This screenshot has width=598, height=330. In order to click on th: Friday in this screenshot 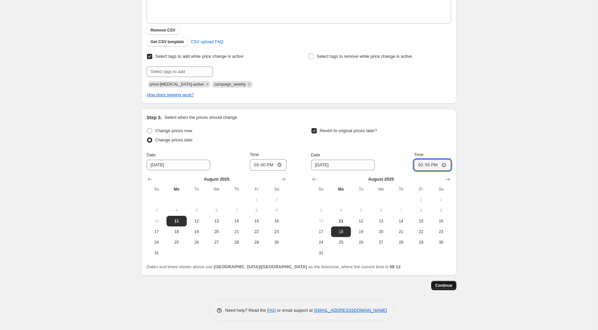, I will do `click(421, 189)`.